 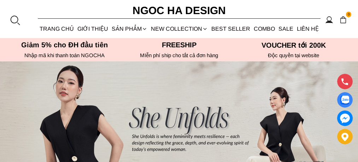 What do you see at coordinates (343, 20) in the screenshot?
I see `img: img-CART-ICON-ksit0nf1` at bounding box center [343, 20].